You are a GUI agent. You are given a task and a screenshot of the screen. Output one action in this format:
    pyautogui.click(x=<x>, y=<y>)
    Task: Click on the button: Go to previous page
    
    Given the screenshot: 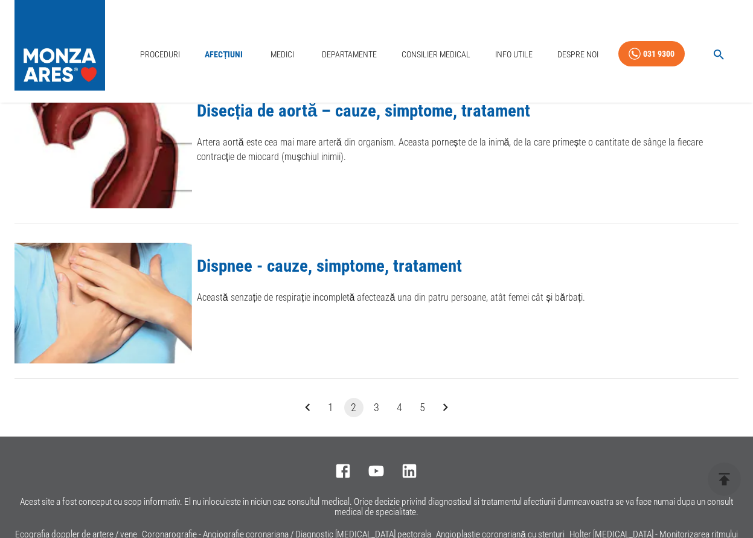 What is the action you would take?
    pyautogui.click(x=308, y=407)
    